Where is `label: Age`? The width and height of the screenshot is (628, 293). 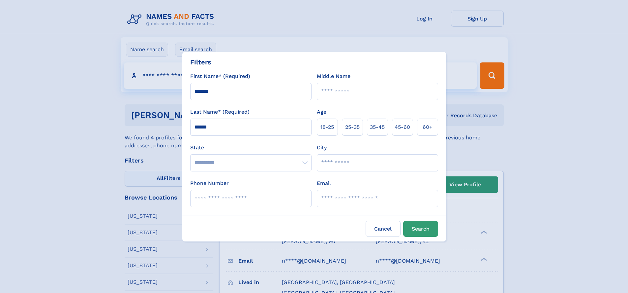 label: Age is located at coordinates (322, 112).